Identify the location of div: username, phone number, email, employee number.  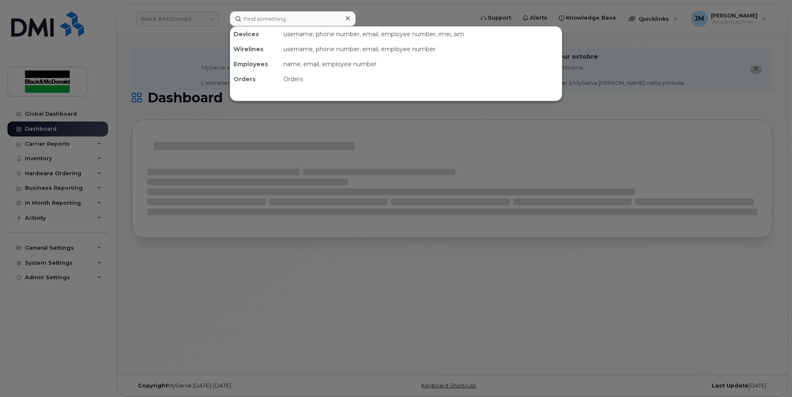
(421, 49).